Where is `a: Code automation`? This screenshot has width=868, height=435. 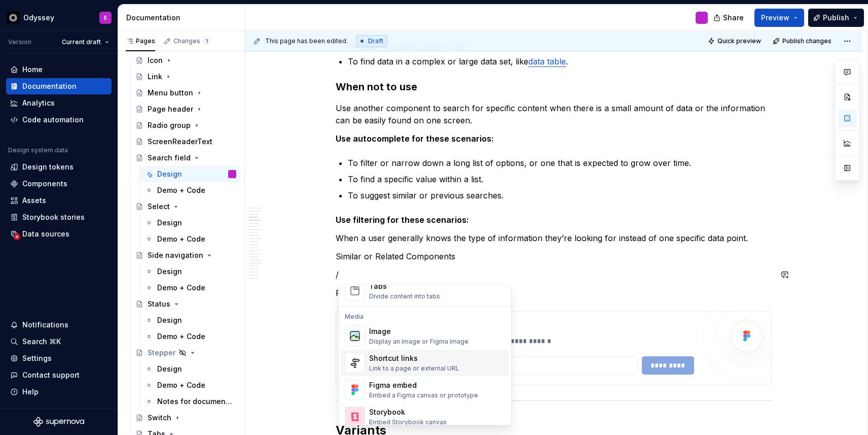 a: Code automation is located at coordinates (59, 120).